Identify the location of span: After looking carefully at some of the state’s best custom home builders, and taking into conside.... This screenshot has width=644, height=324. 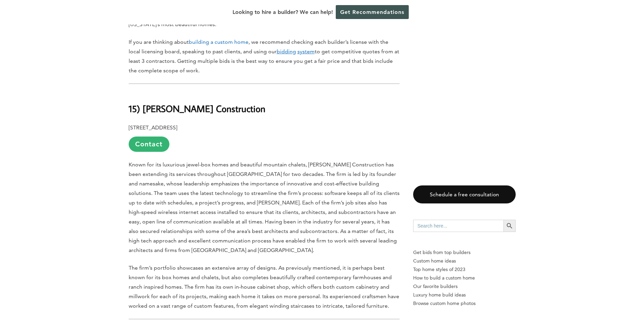
(262, 15).